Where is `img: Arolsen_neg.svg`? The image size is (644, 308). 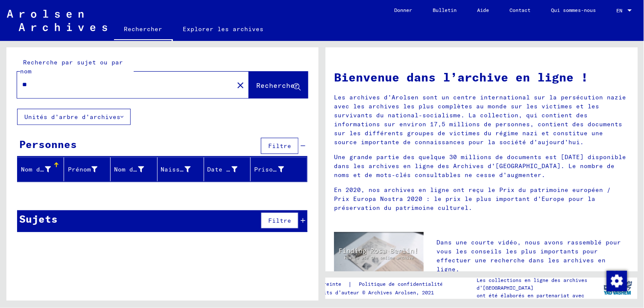
img: Arolsen_neg.svg is located at coordinates (57, 21).